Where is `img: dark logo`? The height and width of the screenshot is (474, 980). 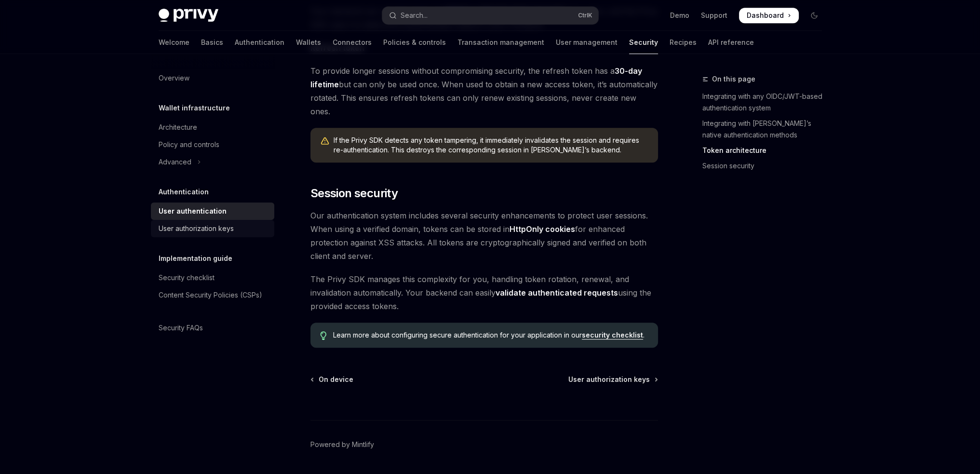
img: dark logo is located at coordinates (188, 15).